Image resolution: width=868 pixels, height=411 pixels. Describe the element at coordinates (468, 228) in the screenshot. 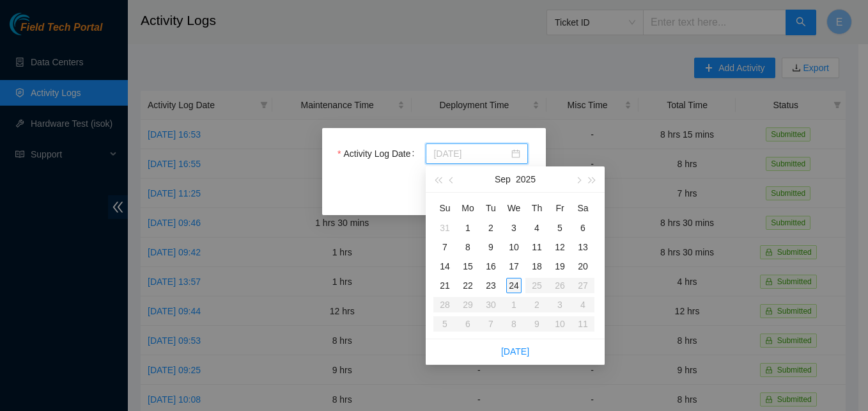

I see `td: 2025-09-01` at that location.